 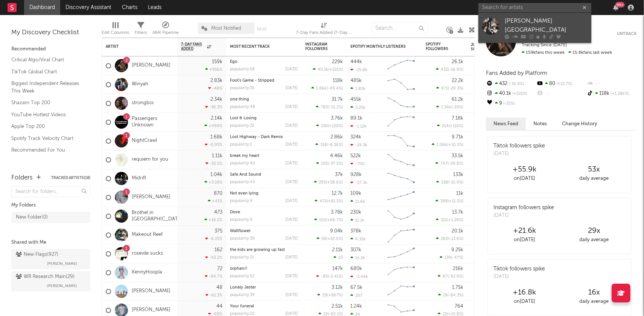 What do you see at coordinates (335, 201) in the screenshot?
I see `span: +81.5 %` at bounding box center [335, 201].